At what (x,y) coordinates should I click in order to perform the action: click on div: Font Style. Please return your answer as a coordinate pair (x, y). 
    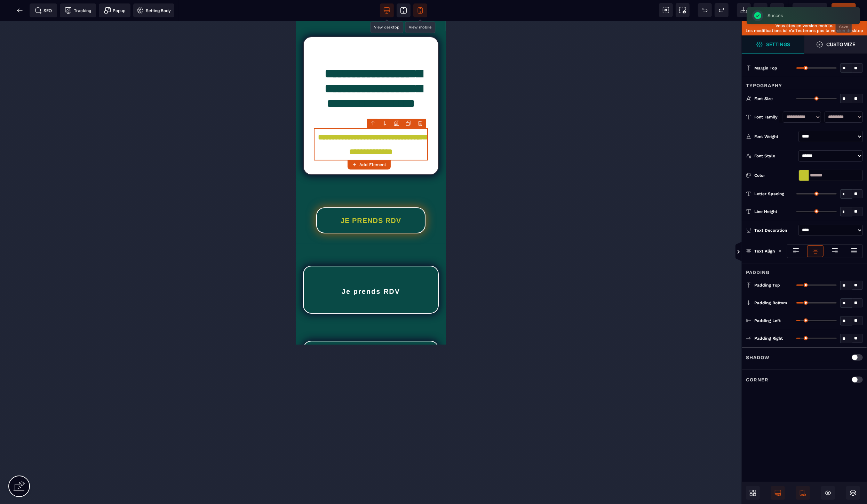
    Looking at the image, I should click on (775, 156).